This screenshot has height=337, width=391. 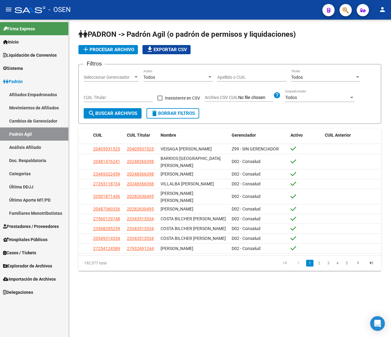 What do you see at coordinates (86, 49) in the screenshot?
I see `mat-icon: add` at bounding box center [86, 49].